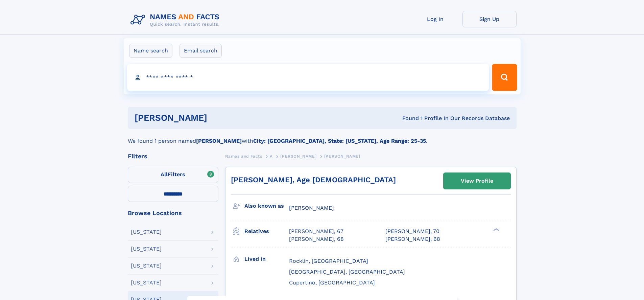  What do you see at coordinates (436, 19) in the screenshot?
I see `a: Log In` at bounding box center [436, 19].